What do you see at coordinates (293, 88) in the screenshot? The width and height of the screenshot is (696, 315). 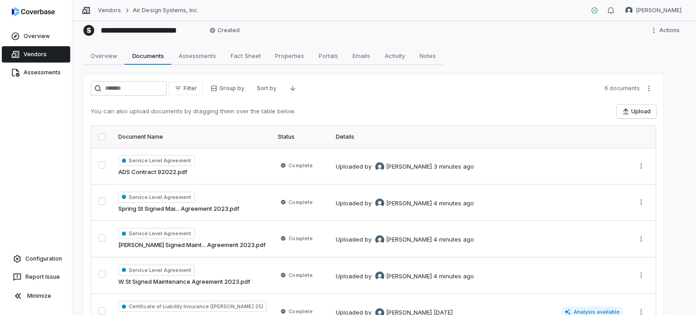 I see `button: Descending` at bounding box center [293, 88].